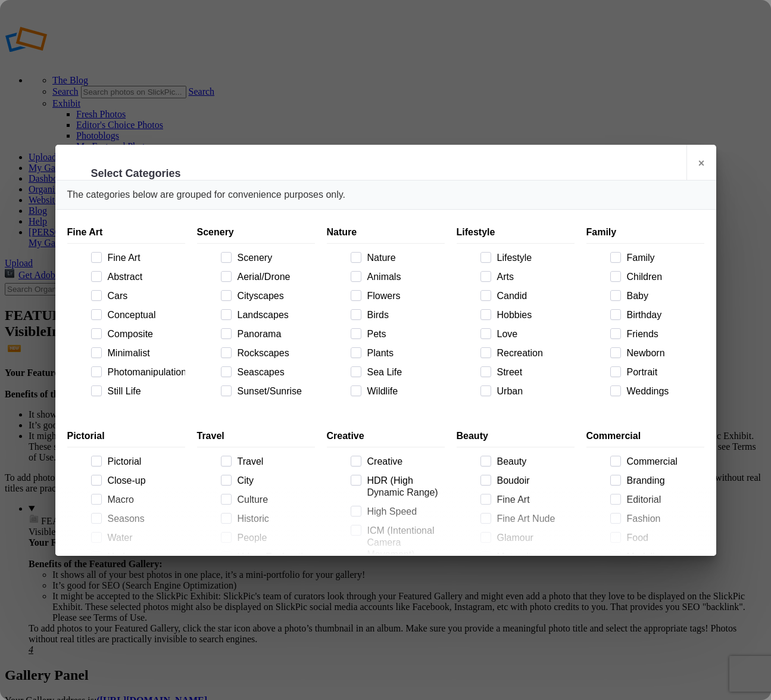 The width and height of the screenshot is (771, 700). What do you see at coordinates (144, 462) in the screenshot?
I see `span: Pictorial` at bounding box center [144, 462].